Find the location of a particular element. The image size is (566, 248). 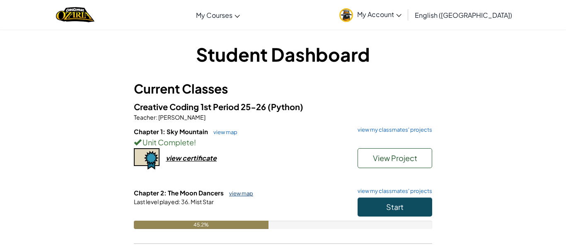

span: Teacher is located at coordinates (145, 117).